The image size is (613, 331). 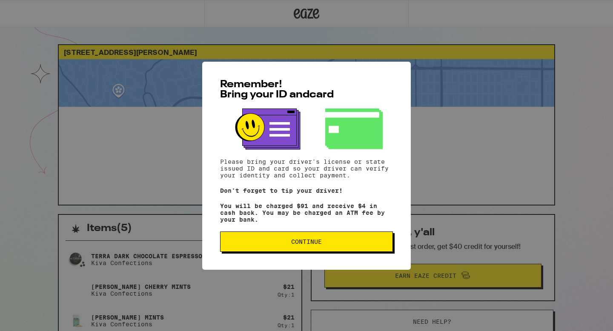 What do you see at coordinates (306, 242) in the screenshot?
I see `span: Continue` at bounding box center [306, 242].